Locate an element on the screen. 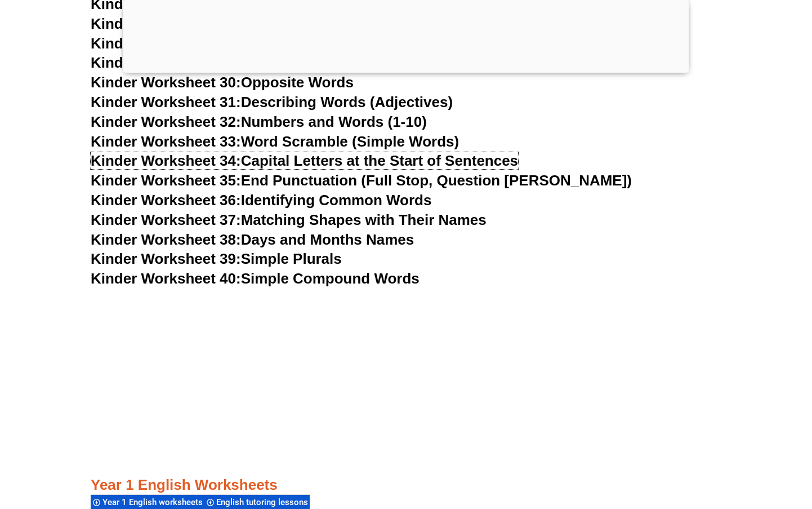 This screenshot has width=812, height=509. span: Kinder Worksheet 29: is located at coordinates (165, 63).